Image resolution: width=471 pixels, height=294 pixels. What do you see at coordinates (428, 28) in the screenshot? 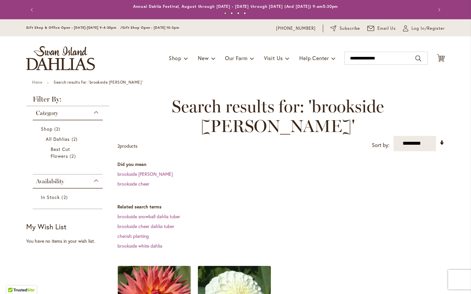
I see `span: Log In/Register` at bounding box center [428, 28].